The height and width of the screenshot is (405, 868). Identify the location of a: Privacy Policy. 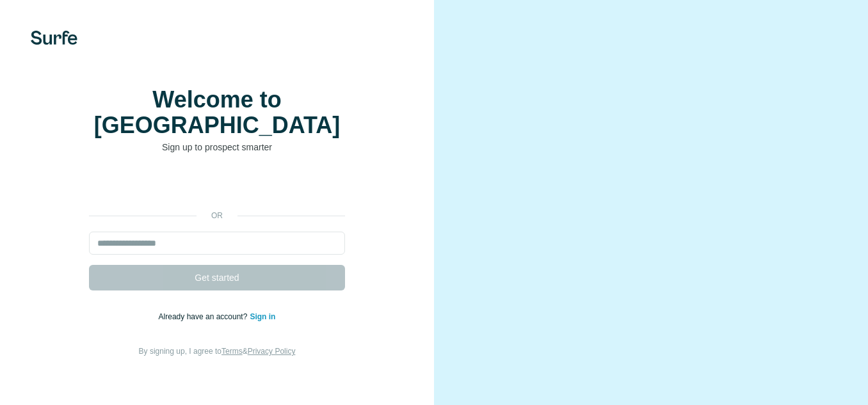
(271, 351).